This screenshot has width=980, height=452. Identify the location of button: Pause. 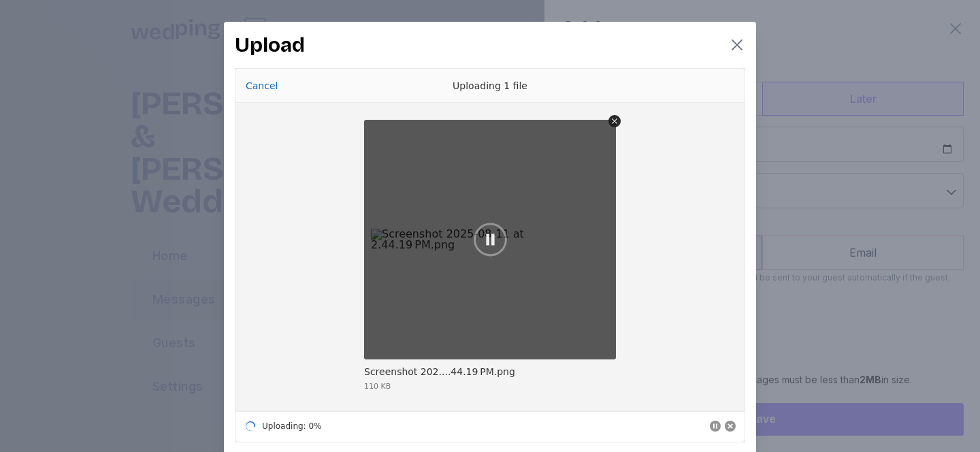
(716, 426).